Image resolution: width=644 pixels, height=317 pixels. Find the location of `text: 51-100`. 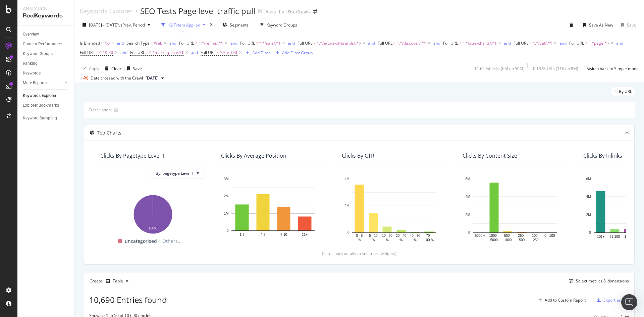

text: 51-100 is located at coordinates (615, 236).